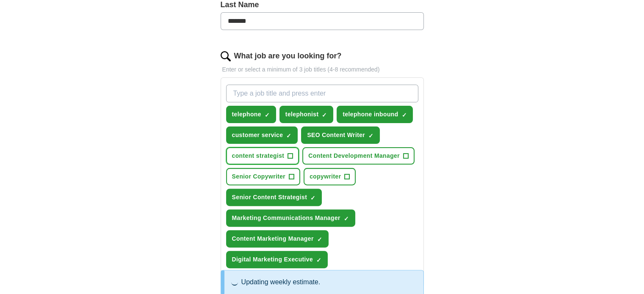  What do you see at coordinates (246, 114) in the screenshot?
I see `span: telephone` at bounding box center [246, 114].